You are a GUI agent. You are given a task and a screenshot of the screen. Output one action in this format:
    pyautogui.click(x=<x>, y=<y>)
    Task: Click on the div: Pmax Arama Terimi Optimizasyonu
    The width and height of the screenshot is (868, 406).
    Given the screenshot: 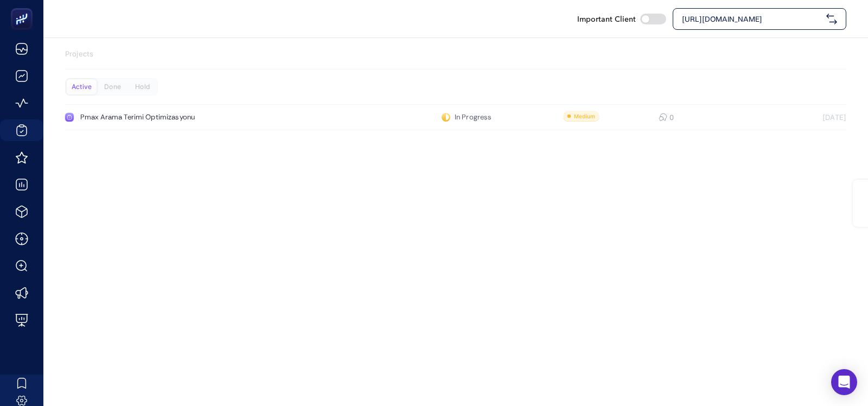 What is the action you would take?
    pyautogui.click(x=206, y=117)
    